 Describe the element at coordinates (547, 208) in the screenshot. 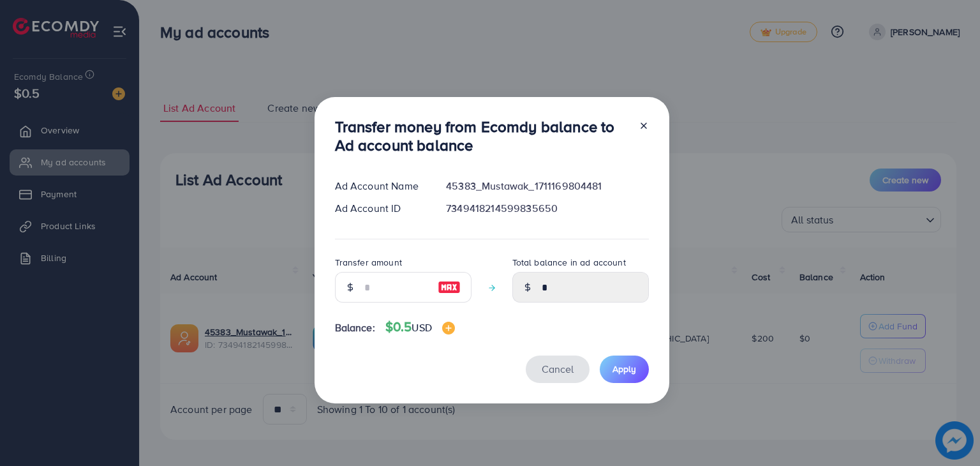

I see `div: 7349418214599835650` at that location.